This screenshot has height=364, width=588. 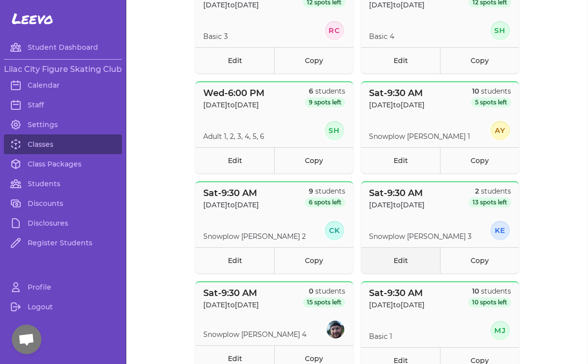 I want to click on span: 15 spots left, so click(x=324, y=303).